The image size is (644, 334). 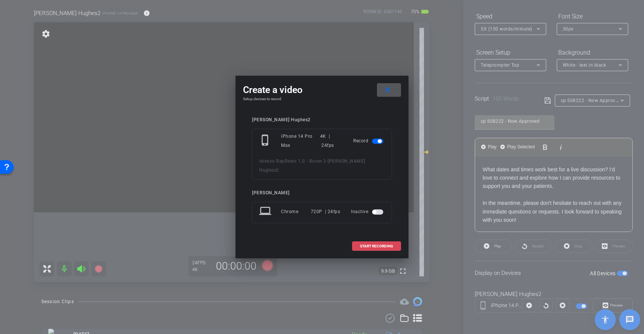 What do you see at coordinates (300, 141) in the screenshot?
I see `div: iPhone 14 Pro Max` at bounding box center [300, 141].